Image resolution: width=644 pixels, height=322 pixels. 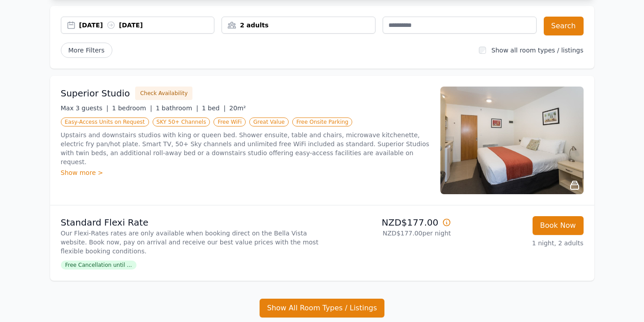 What do you see at coordinates (564, 26) in the screenshot?
I see `button: Search` at bounding box center [564, 26].